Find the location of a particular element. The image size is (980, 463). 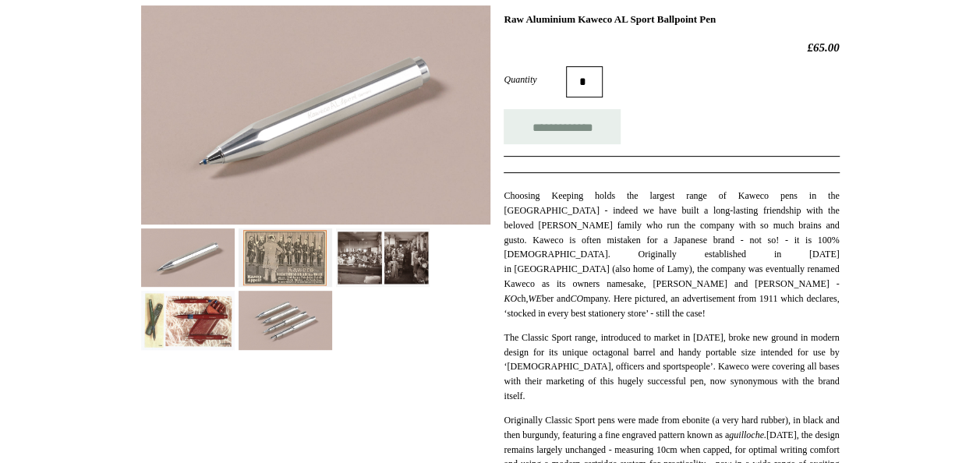

h2: £65.00 is located at coordinates (671, 48).